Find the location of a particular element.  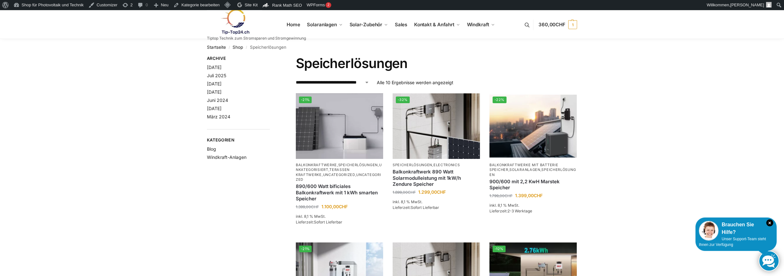

a: 900/600 mit 2,2 KwH Marstek Speicher is located at coordinates (533, 184).